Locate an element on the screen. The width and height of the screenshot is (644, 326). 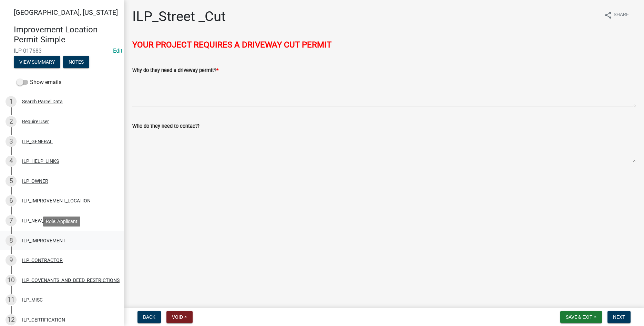
div: 8 is located at coordinates (11, 241).